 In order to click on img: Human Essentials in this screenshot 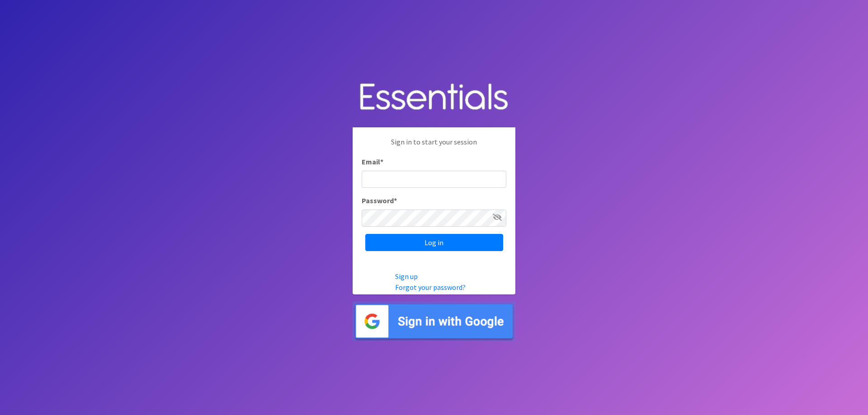, I will do `click(434, 97)`.